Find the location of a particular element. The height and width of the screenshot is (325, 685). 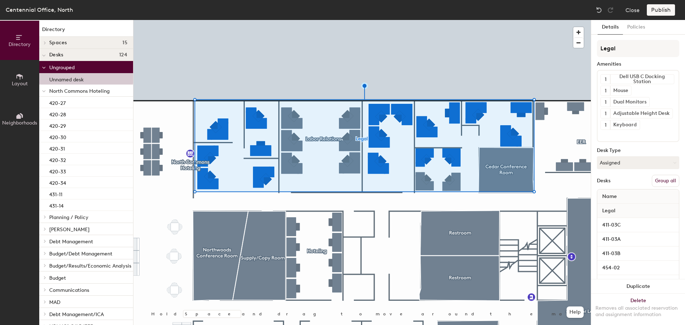

span: Budget/Debt Management is located at coordinates (81, 254).